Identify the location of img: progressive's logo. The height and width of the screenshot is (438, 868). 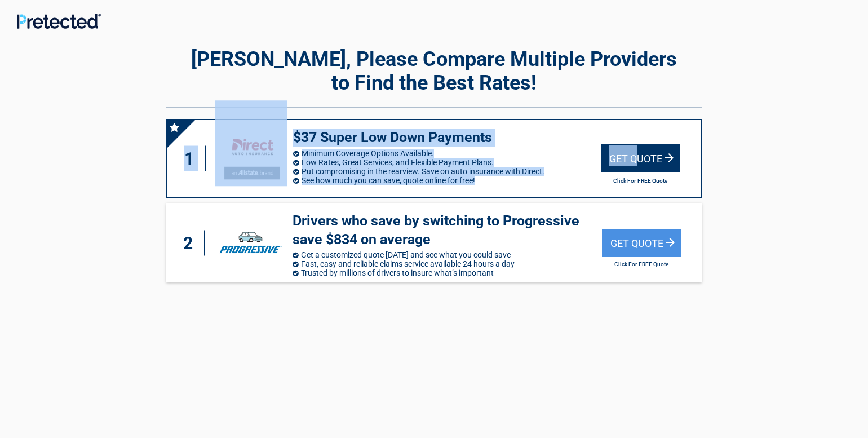
(250, 243).